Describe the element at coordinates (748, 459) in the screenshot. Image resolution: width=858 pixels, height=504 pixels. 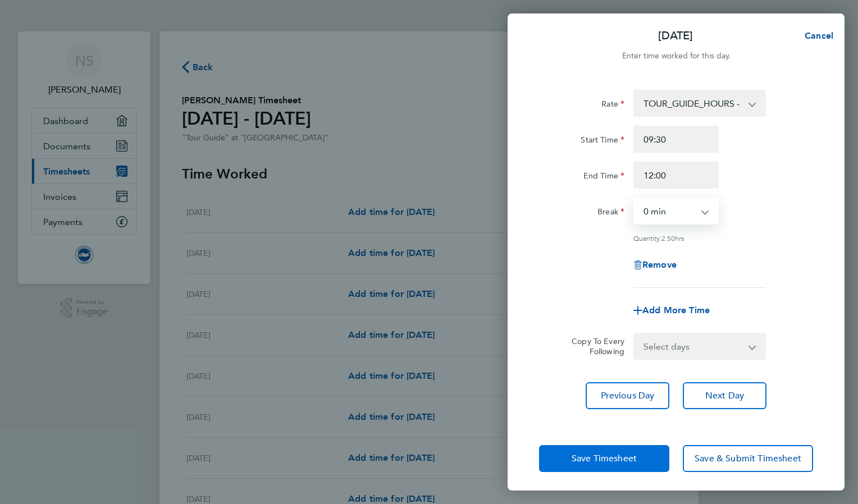
I see `span: Save & Submit Timesheet` at that location.